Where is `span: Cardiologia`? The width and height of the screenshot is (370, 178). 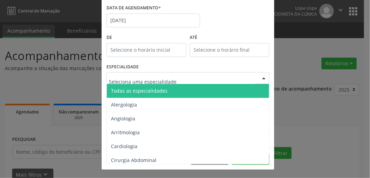
span: Cardiologia is located at coordinates (124, 146).